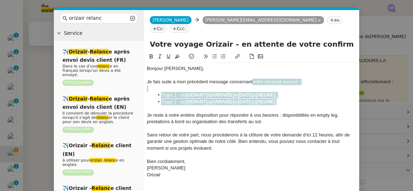 This screenshot has width=413, height=191. What do you see at coordinates (154, 175) in the screenshot?
I see `span: Orizair` at bounding box center [154, 175].